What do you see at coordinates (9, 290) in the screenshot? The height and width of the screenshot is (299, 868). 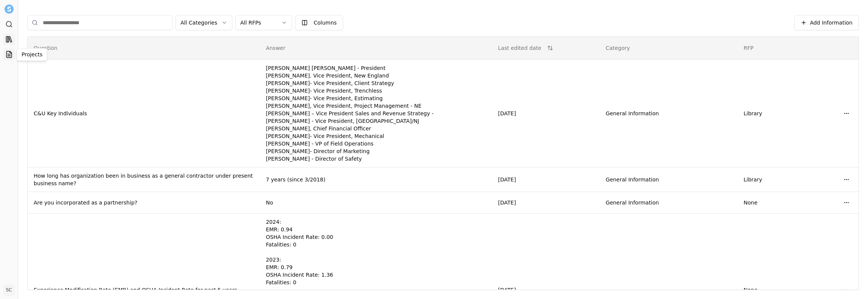 I see `span: SC` at bounding box center [9, 290].